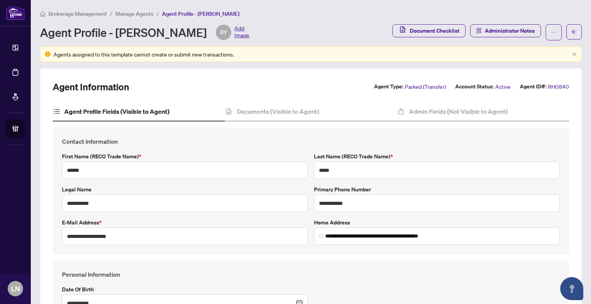 The width and height of the screenshot is (591, 304). I want to click on label: Date of Birth, so click(185, 290).